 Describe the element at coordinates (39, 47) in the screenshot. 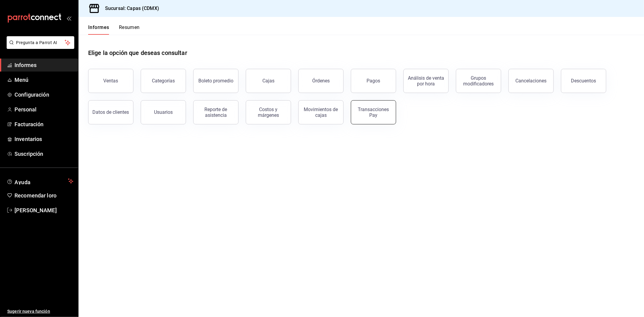

I see `a: Pregunta a Parrot AI` at that location.